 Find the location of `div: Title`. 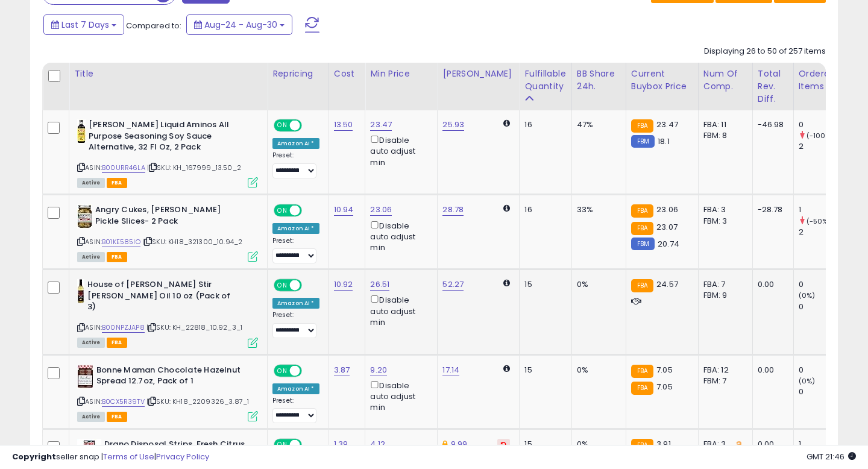

div: Title is located at coordinates (168, 73).